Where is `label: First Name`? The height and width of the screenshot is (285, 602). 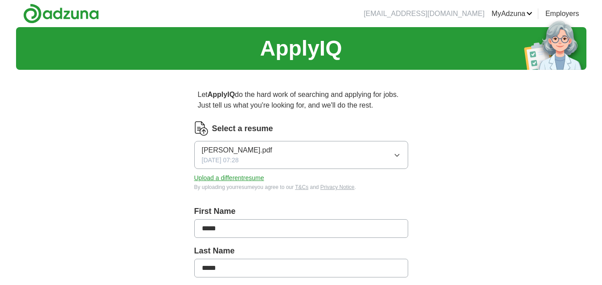
label: First Name is located at coordinates (301, 211).